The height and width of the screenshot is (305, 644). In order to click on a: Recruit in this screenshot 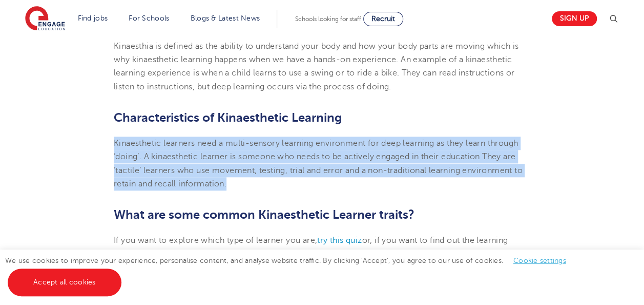, I will do `click(383, 19)`.